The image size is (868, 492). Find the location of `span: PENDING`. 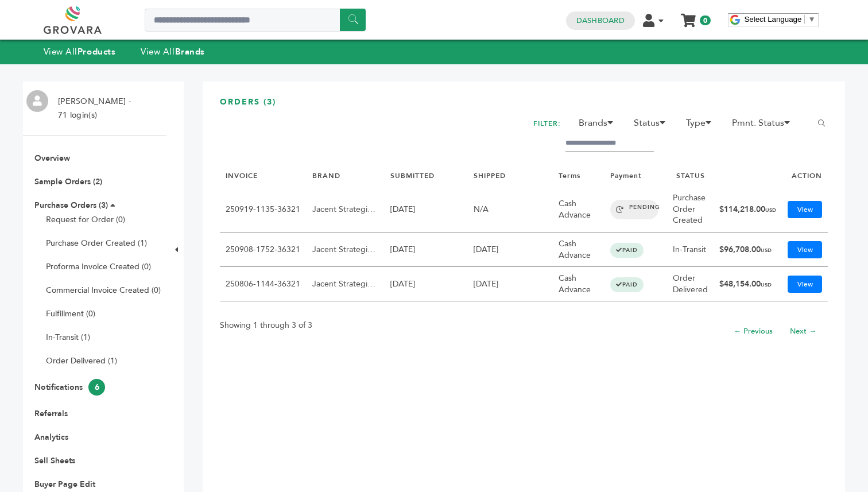

span: PENDING is located at coordinates (635, 210).